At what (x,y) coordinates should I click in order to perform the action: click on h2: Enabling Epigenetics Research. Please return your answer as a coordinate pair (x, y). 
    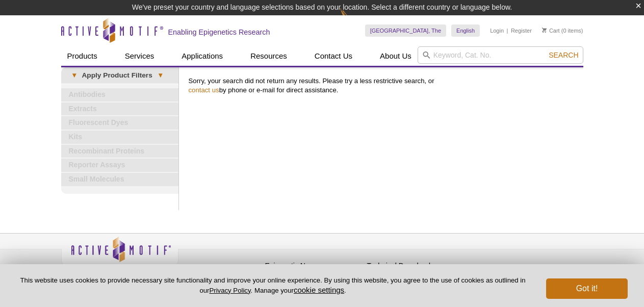
    Looking at the image, I should click on (220, 32).